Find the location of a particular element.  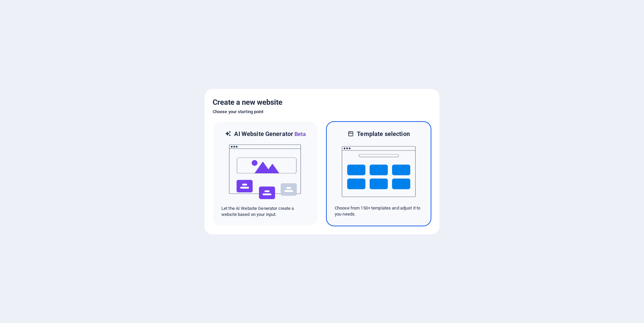

p: Let the AI Website Generator create a website based on your input. is located at coordinates (266, 211).